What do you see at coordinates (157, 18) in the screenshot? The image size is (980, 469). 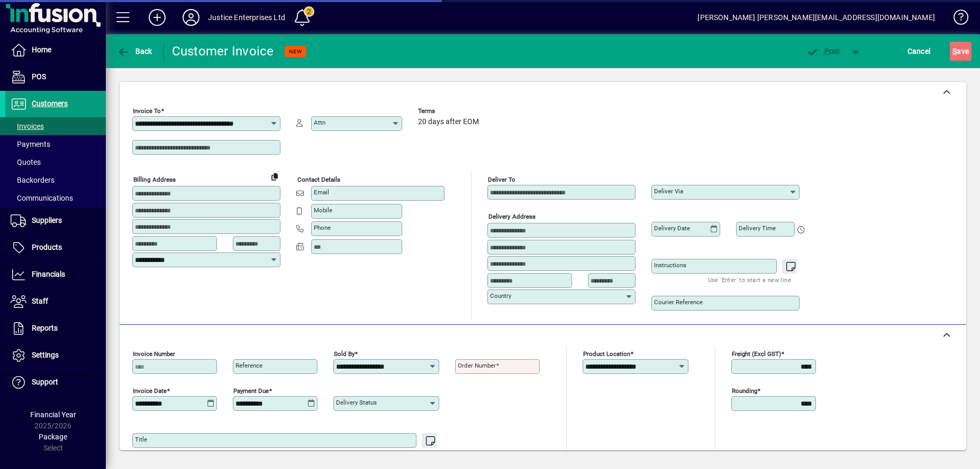 I see `button: Add` at bounding box center [157, 18].